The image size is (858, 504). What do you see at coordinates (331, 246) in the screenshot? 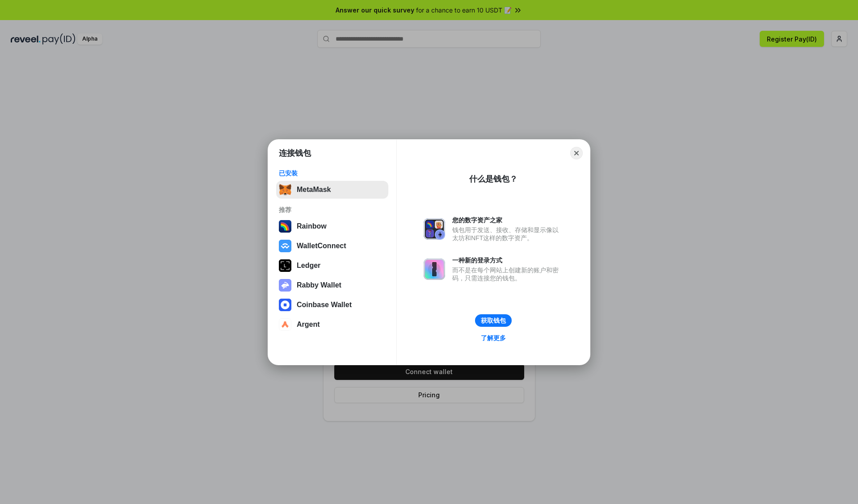
I see `button: WalletConnect` at bounding box center [331, 246].